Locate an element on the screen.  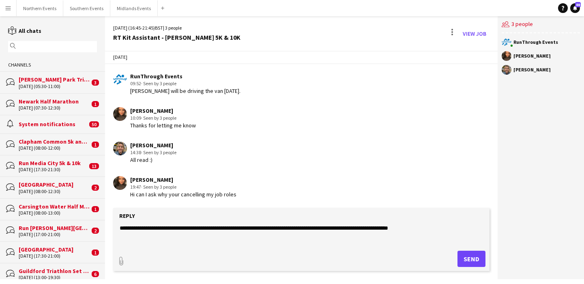
span: 6 is located at coordinates (95, 274).